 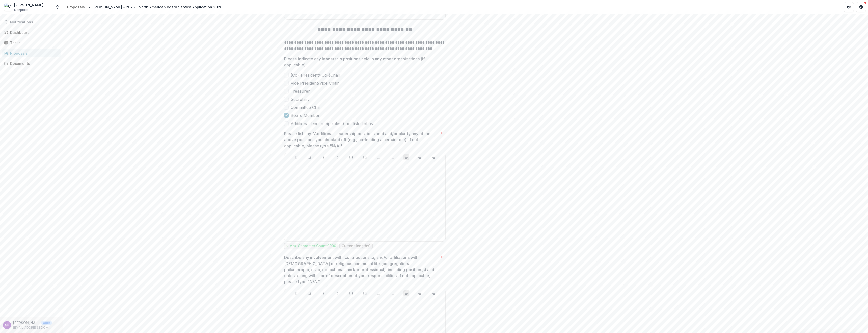 What do you see at coordinates (33, 32) in the screenshot?
I see `div: Dashboard` at bounding box center [33, 32].